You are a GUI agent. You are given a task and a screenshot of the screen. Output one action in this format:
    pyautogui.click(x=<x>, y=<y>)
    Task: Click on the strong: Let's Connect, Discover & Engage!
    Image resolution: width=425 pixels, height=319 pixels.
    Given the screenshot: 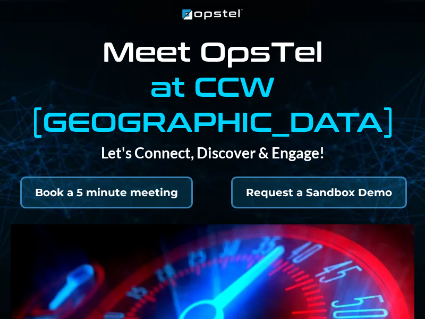 What is the action you would take?
    pyautogui.click(x=212, y=152)
    